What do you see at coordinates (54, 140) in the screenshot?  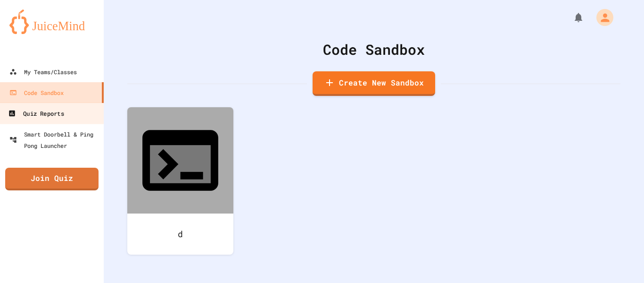 I see `div: Smart Doorbell & Ping Pong Launcher` at bounding box center [54, 140].